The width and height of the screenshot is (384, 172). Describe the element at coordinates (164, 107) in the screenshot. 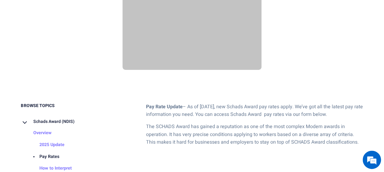

I see `strong: Pay Rate Update` at that location.